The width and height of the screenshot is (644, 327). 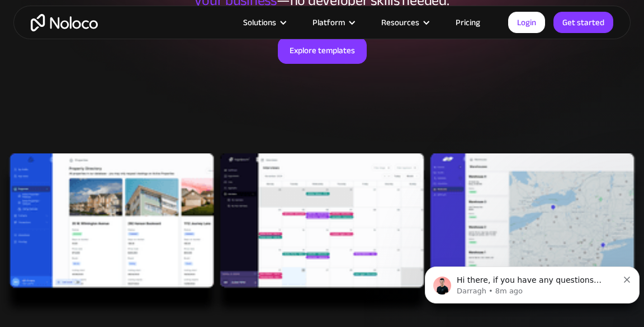 What do you see at coordinates (117, 48) in the screenshot?
I see `p: Message from Darragh, sent 8m ago` at bounding box center [117, 48].